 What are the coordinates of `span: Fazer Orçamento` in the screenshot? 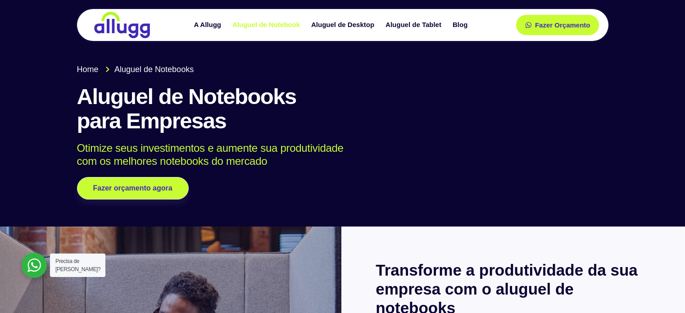 It's located at (563, 25).